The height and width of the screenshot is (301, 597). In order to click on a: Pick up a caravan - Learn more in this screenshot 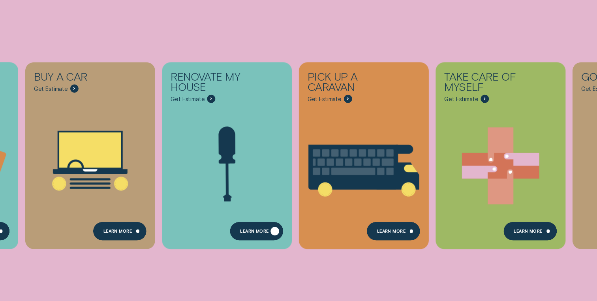, I will do `click(364, 153)`.